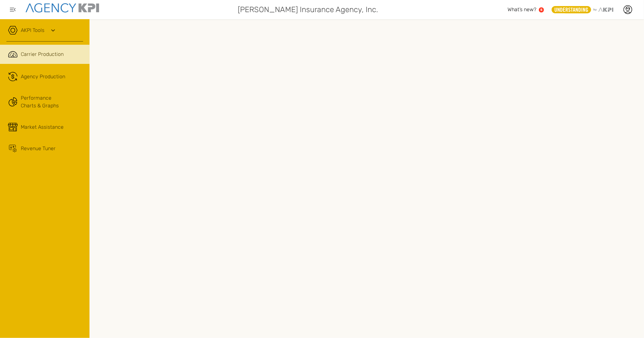 The height and width of the screenshot is (338, 644). I want to click on a: 5, so click(541, 10).